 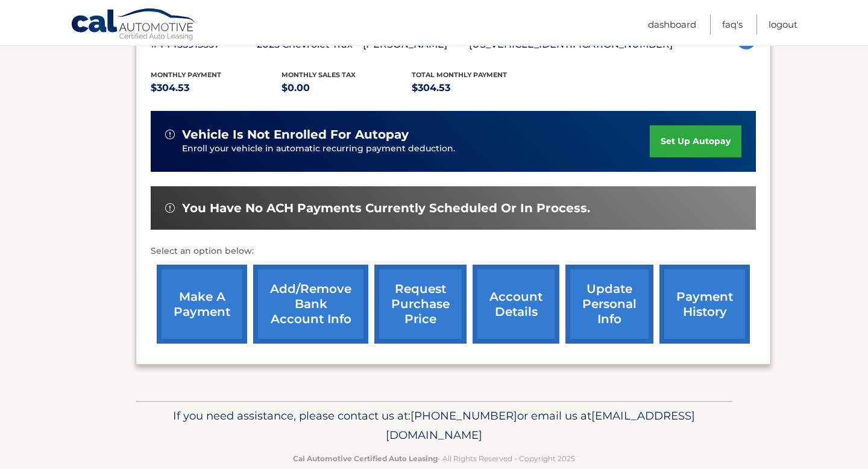 I want to click on a: Cal Automotive, so click(x=134, y=25).